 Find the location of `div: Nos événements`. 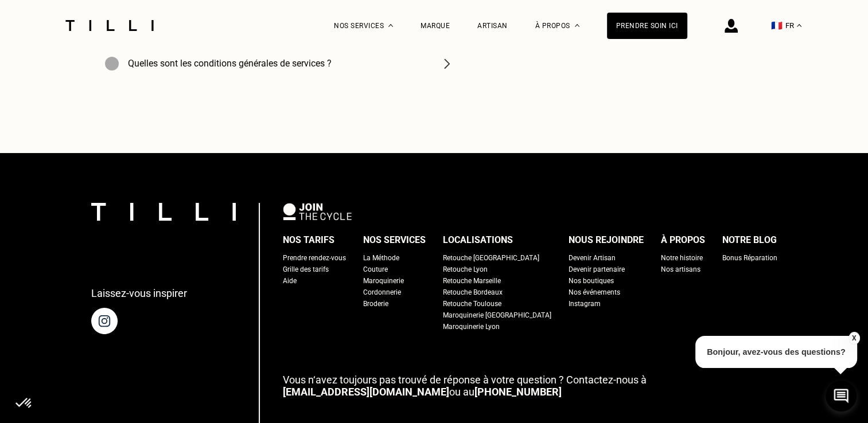

div: Nos événements is located at coordinates (594, 292).